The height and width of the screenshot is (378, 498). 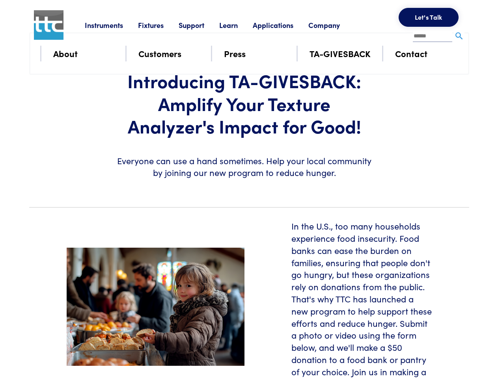 I want to click on h1: Introducing TA-GIVESBACK: Amplify Your Texture Analyzer's Impact for Good!, so click(x=244, y=103).